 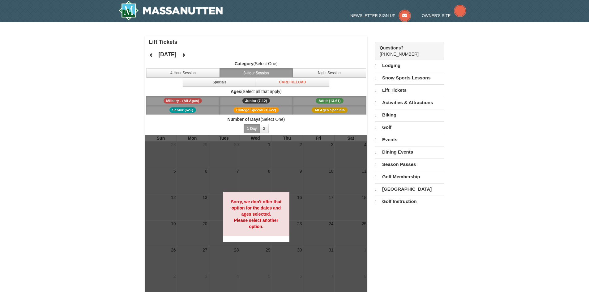 I want to click on strong: Questions?, so click(x=392, y=48).